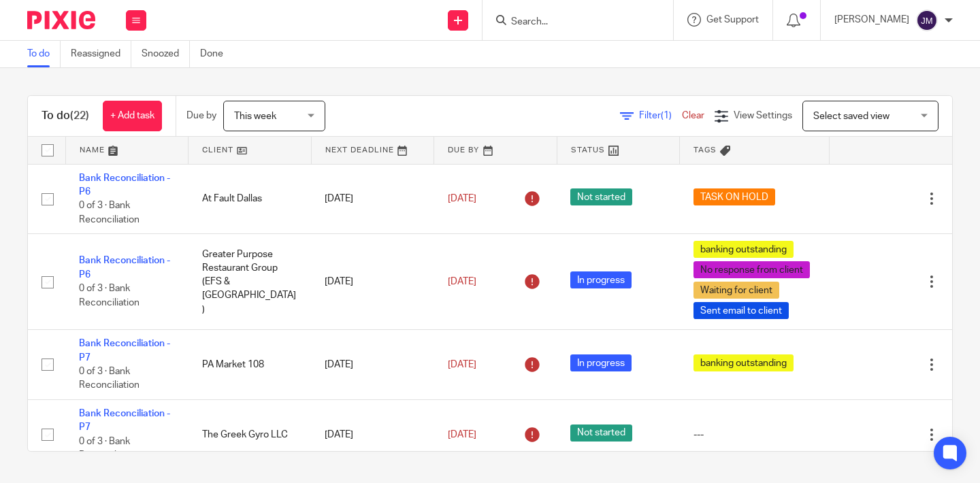 The height and width of the screenshot is (483, 980). I want to click on td: The Greek Gyro LLC, so click(250, 435).